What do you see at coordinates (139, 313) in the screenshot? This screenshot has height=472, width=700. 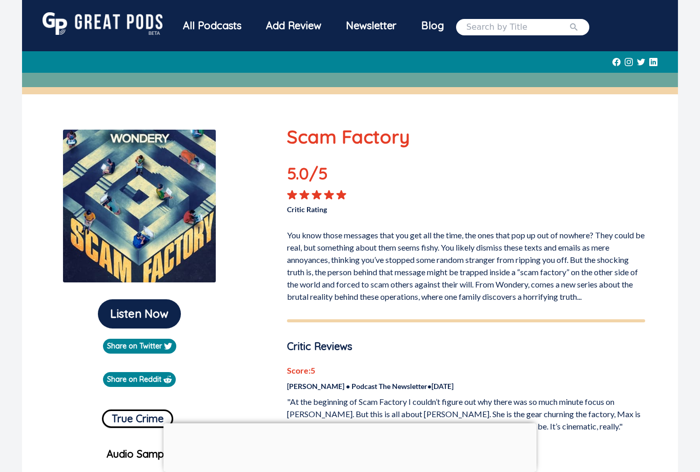 I see `button: Listen Now` at bounding box center [139, 313].